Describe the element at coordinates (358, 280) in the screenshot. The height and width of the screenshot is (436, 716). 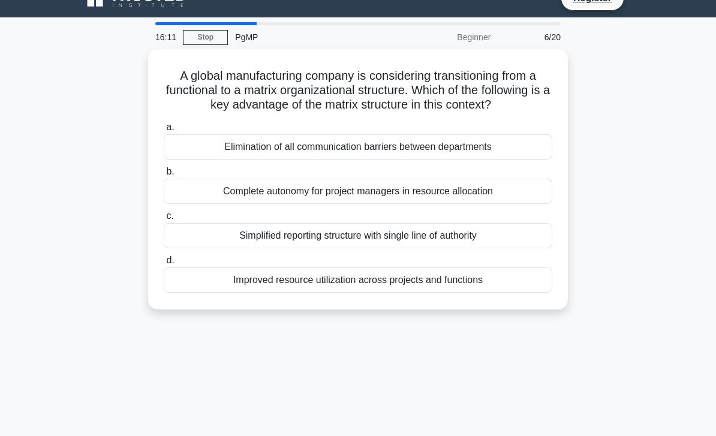
I see `div: Improved resource utilization across projects and functions` at that location.